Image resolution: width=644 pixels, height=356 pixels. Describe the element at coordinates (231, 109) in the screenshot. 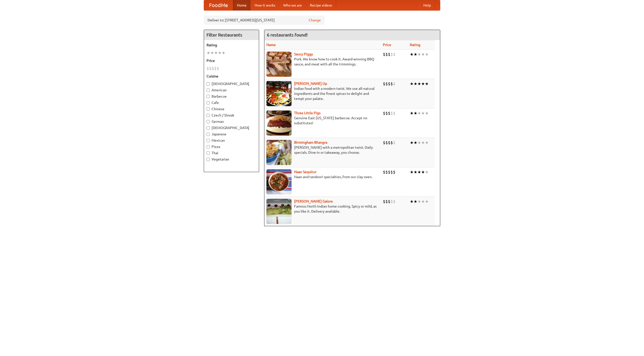

I see `label: Chinese` at that location.